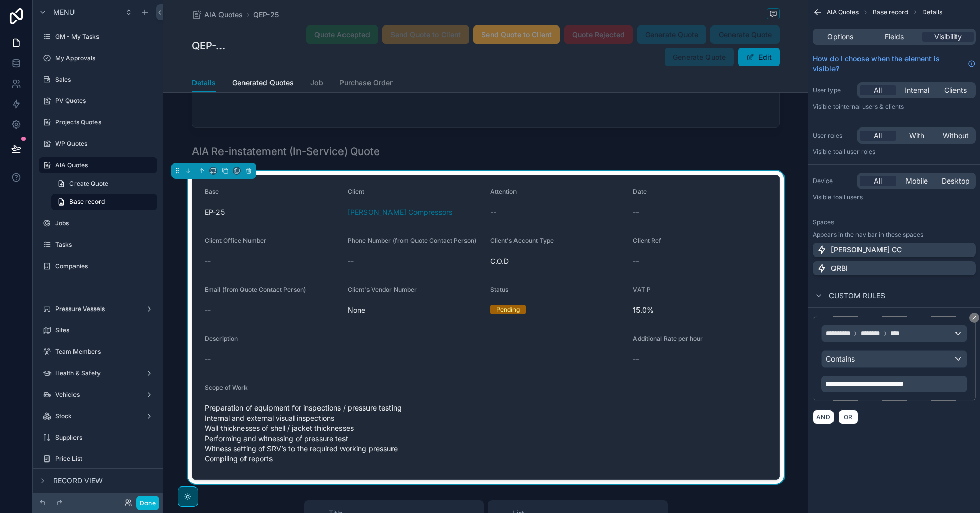  I want to click on button: AND, so click(824, 417).